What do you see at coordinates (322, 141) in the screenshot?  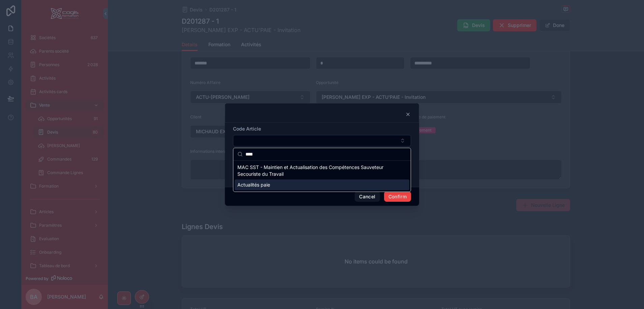 I see `button: Select Button` at bounding box center [322, 141].